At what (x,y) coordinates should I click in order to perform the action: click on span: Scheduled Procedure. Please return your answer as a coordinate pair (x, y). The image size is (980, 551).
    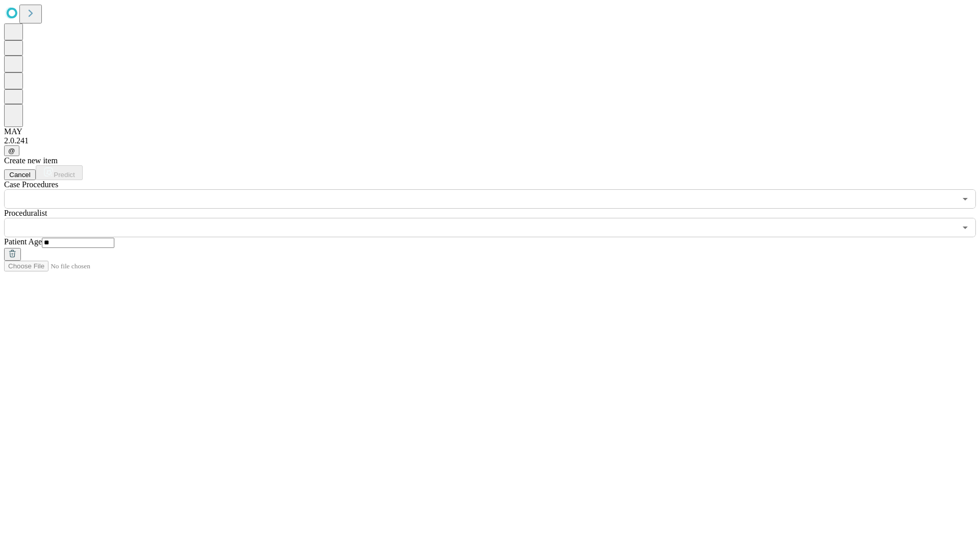
    Looking at the image, I should click on (31, 184).